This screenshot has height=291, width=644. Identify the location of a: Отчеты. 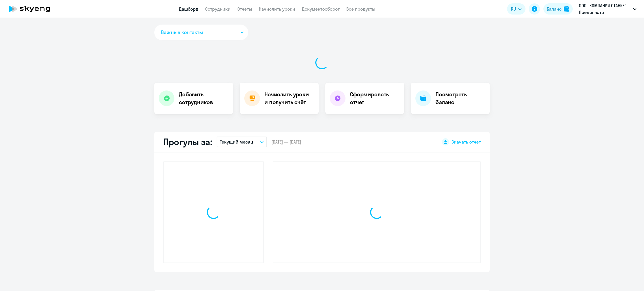
(245, 9).